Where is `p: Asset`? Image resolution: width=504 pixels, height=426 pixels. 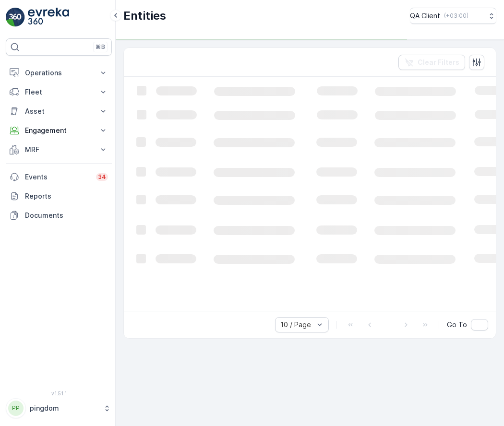
p: Asset is located at coordinates (59, 111).